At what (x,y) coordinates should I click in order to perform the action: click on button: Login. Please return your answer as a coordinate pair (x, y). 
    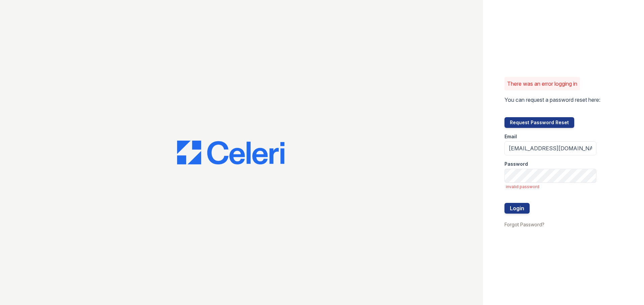
    Looking at the image, I should click on (517, 208).